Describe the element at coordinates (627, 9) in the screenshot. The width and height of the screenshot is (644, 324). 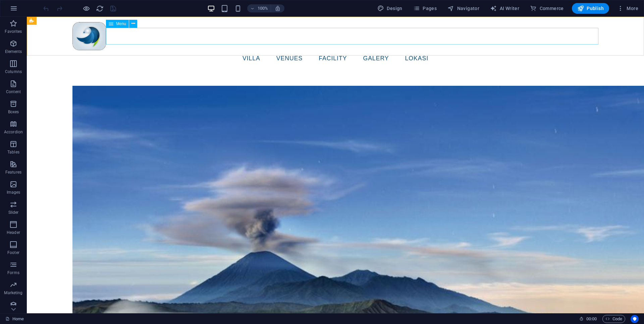
I see `span: More` at that location.